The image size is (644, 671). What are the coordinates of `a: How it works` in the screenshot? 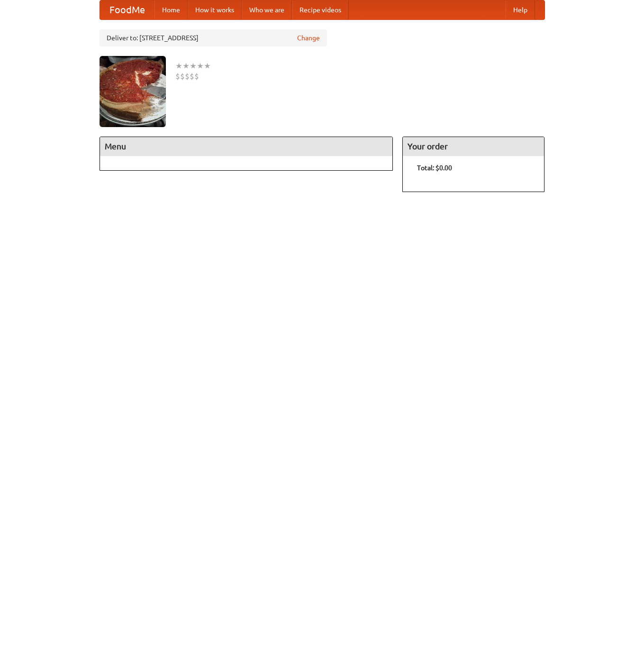 It's located at (214, 10).